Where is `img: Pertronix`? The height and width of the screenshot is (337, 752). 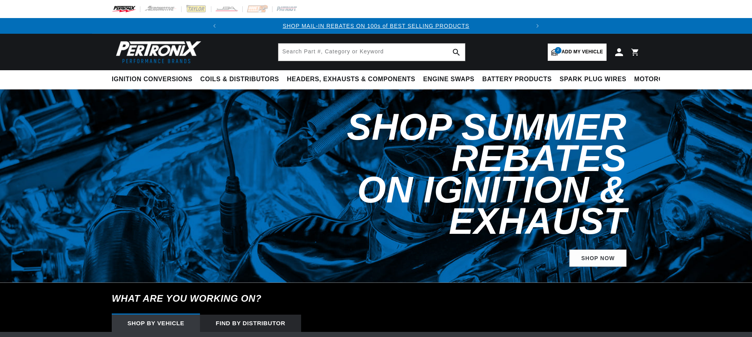 img: Pertronix is located at coordinates (157, 52).